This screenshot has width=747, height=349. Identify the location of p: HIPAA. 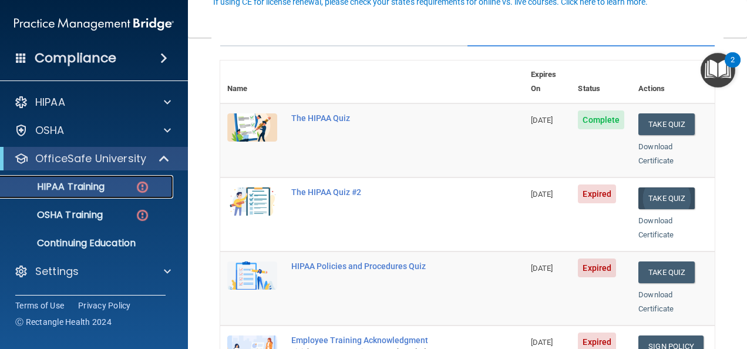
(50, 102).